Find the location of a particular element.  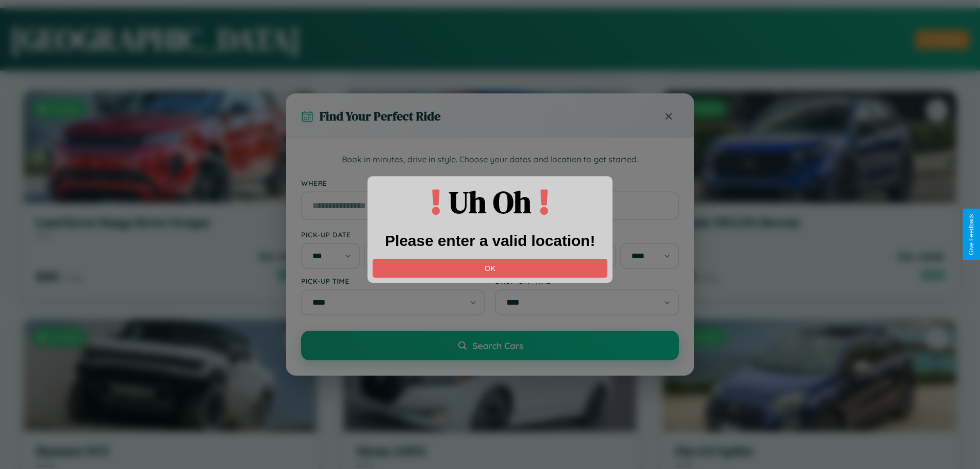

label: Drop-off Date is located at coordinates (587, 234).